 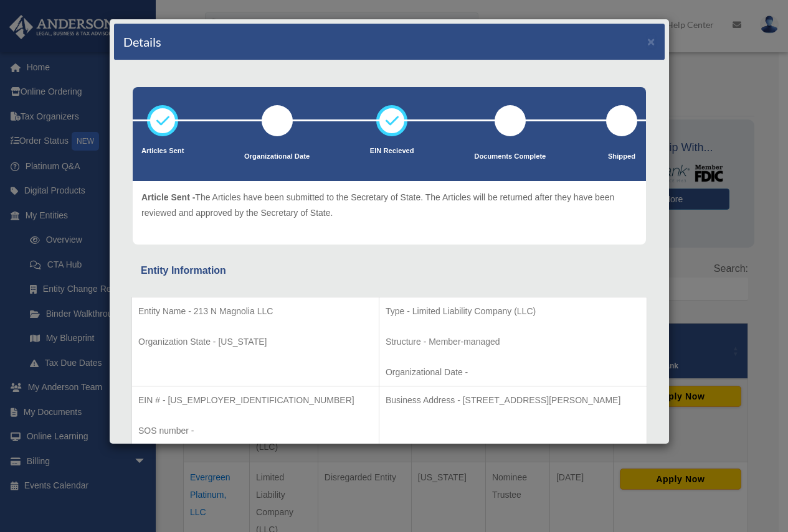 What do you see at coordinates (277, 157) in the screenshot?
I see `p: Organizational Date` at bounding box center [277, 157].